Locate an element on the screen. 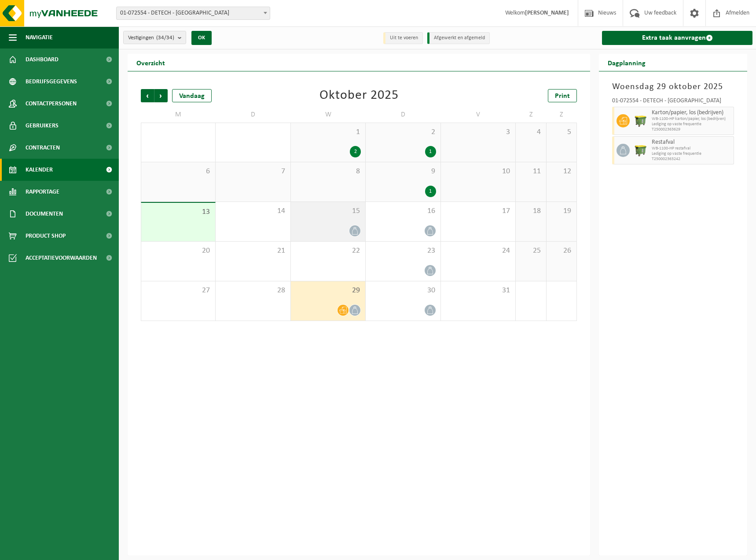  span: Volgende is located at coordinates (161, 96).